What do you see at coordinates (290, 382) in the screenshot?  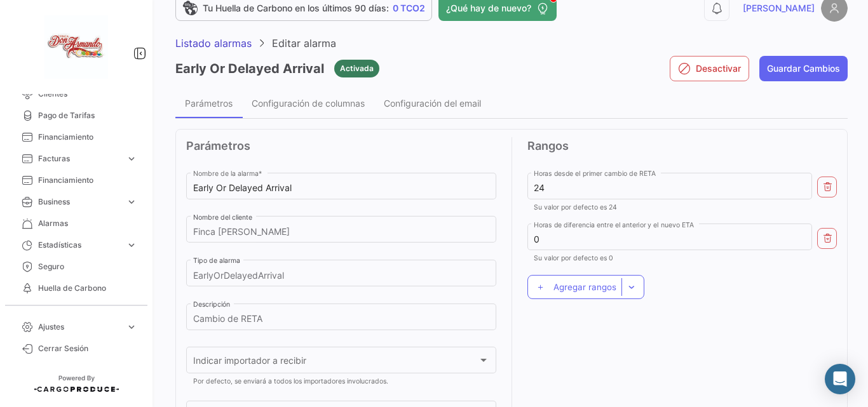 I see `mat-hint: Por defecto, se enviará a todos los importadores involucrados.` at bounding box center [290, 382].